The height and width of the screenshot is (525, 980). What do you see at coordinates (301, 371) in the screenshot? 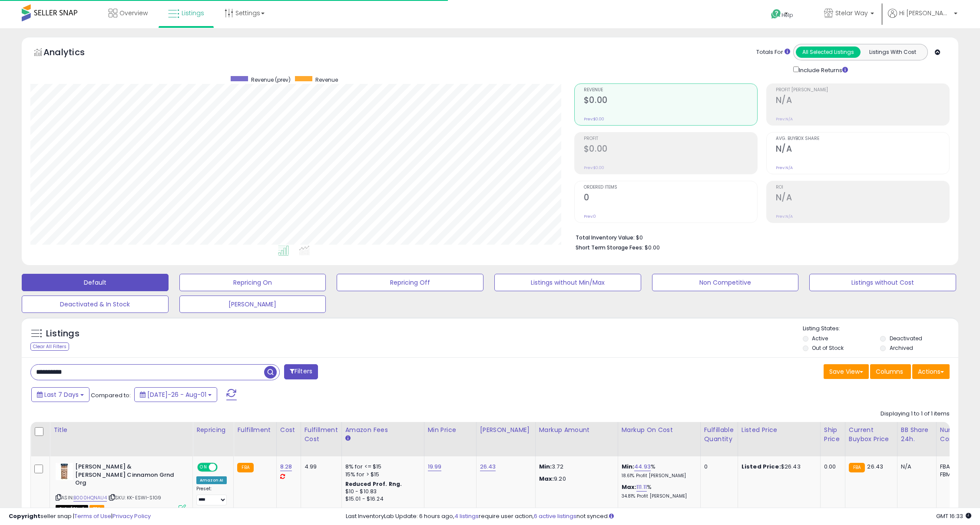
I see `button: Filters` at bounding box center [301, 371].